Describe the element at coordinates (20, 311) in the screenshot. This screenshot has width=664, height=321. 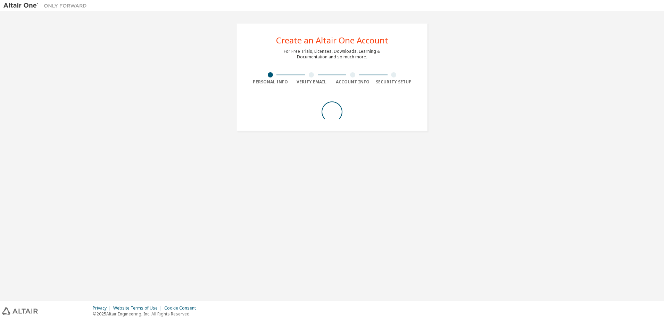
I see `img: altair_logo.svg` at that location.